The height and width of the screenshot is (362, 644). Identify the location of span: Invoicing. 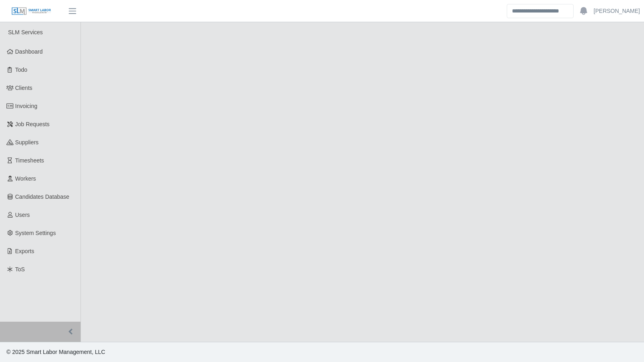
(26, 106).